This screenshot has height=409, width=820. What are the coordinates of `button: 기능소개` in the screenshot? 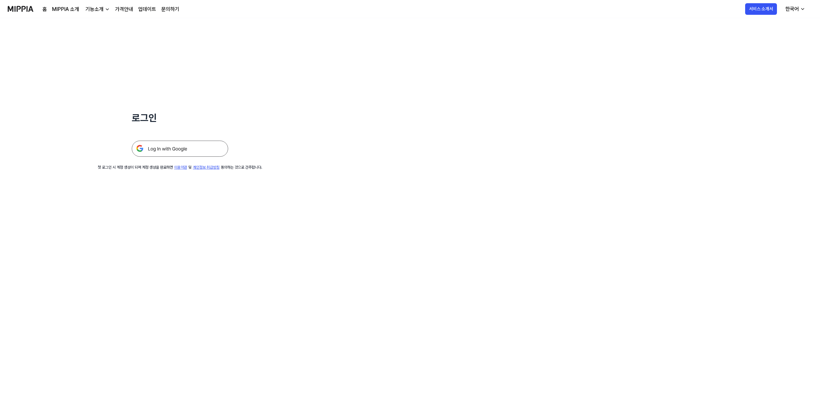 It's located at (97, 9).